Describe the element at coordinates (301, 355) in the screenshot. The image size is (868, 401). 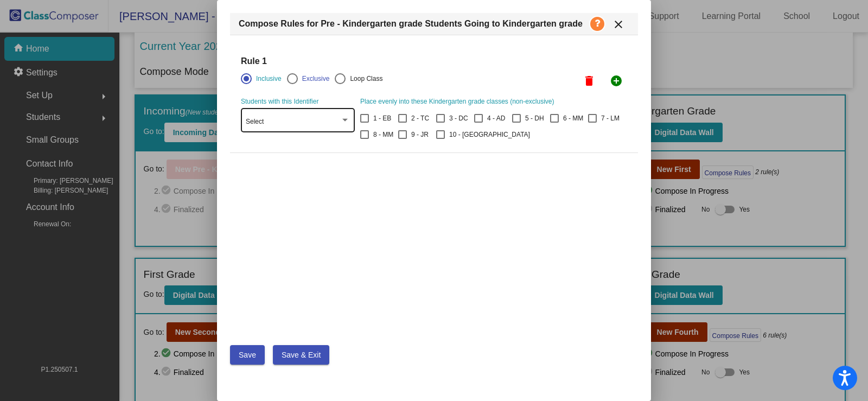
I see `span: Save & Exit` at that location.